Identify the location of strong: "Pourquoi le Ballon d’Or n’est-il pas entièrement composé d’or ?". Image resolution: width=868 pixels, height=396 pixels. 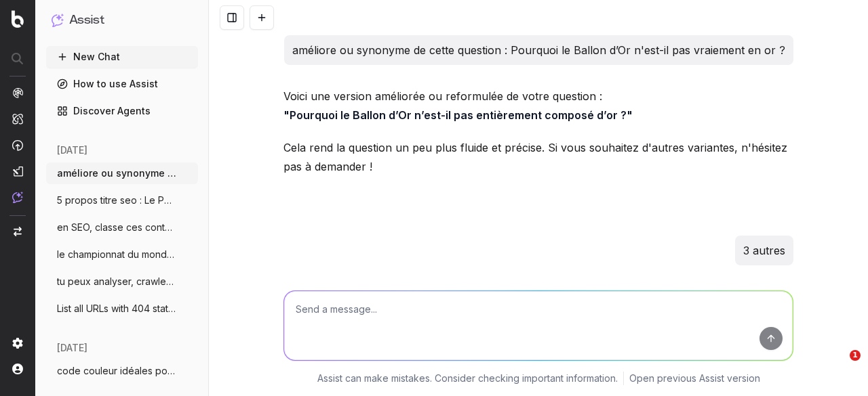
(458, 115).